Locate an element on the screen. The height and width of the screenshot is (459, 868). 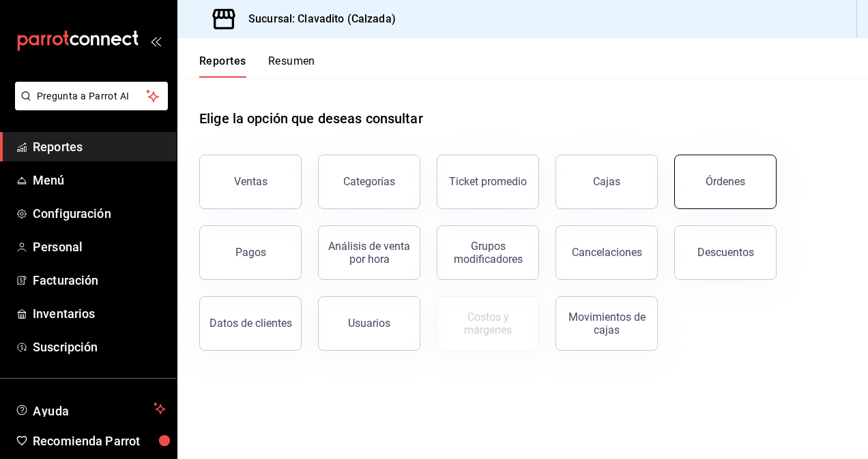
span: Facturación is located at coordinates (99, 281).